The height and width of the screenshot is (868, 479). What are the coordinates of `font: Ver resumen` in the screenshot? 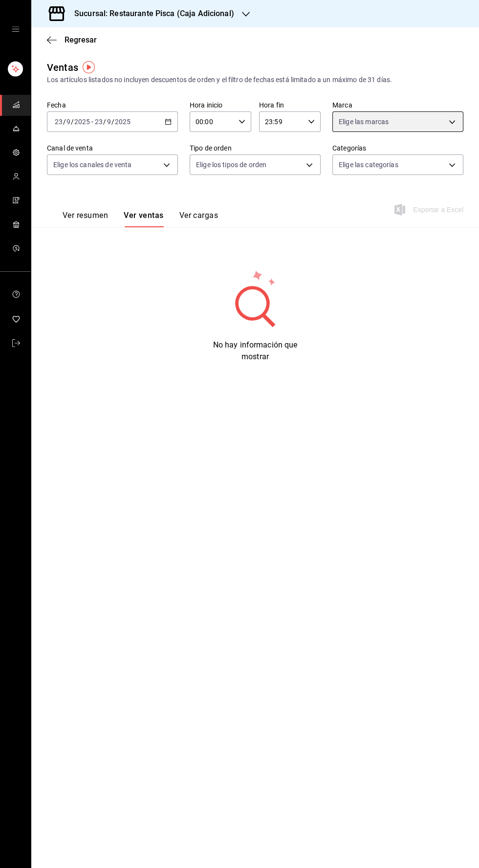 It's located at (85, 215).